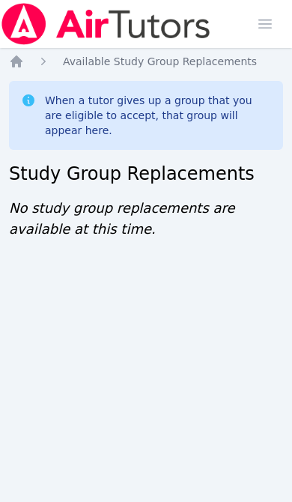 The image size is (292, 502). Describe the element at coordinates (160, 61) in the screenshot. I see `span: Available Study Group Replacements` at that location.